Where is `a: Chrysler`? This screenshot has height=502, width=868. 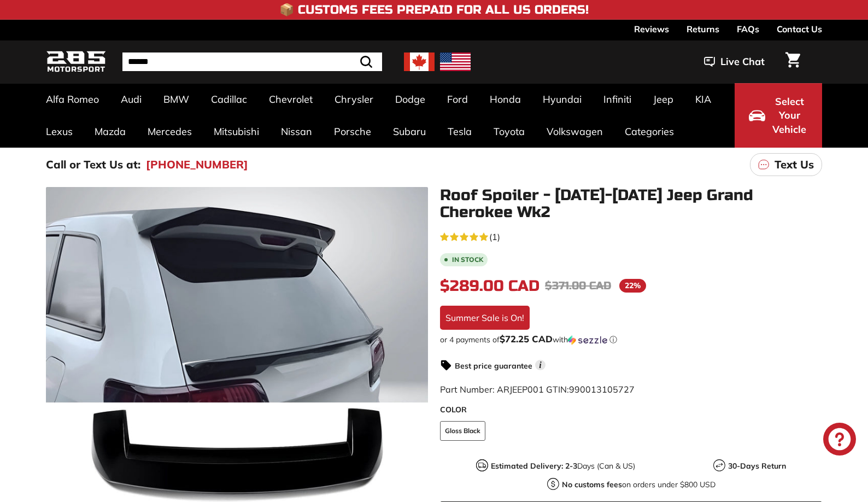 a: Chrysler is located at coordinates (354, 99).